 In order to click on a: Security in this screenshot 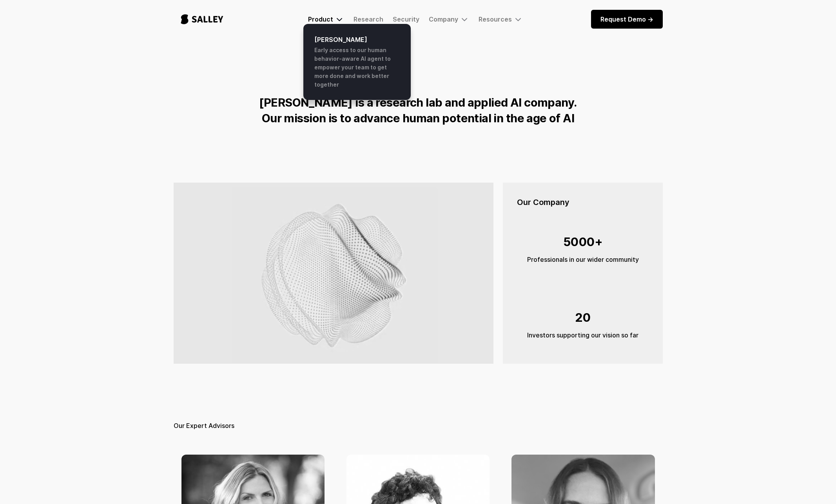, I will do `click(406, 19)`.